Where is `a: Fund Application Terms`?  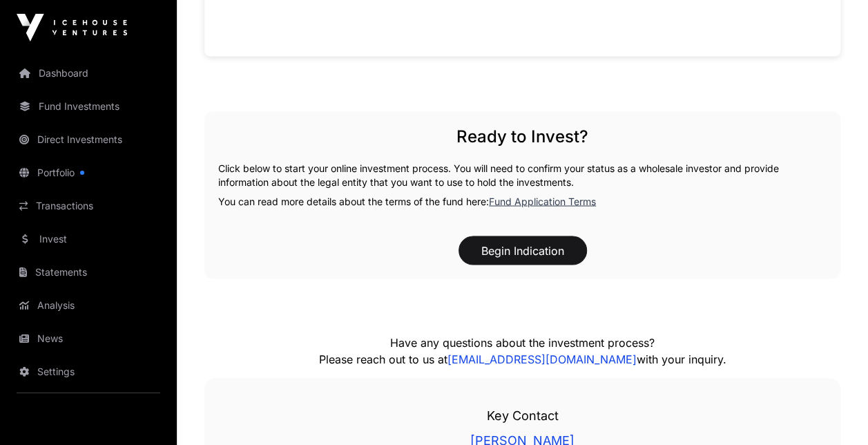
a: Fund Application Terms is located at coordinates (542, 201).